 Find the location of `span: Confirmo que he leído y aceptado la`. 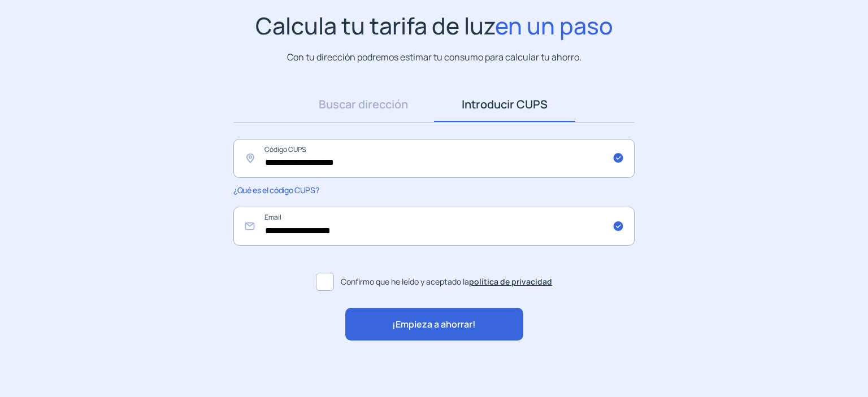

span: Confirmo que he leído y aceptado la is located at coordinates (446, 282).